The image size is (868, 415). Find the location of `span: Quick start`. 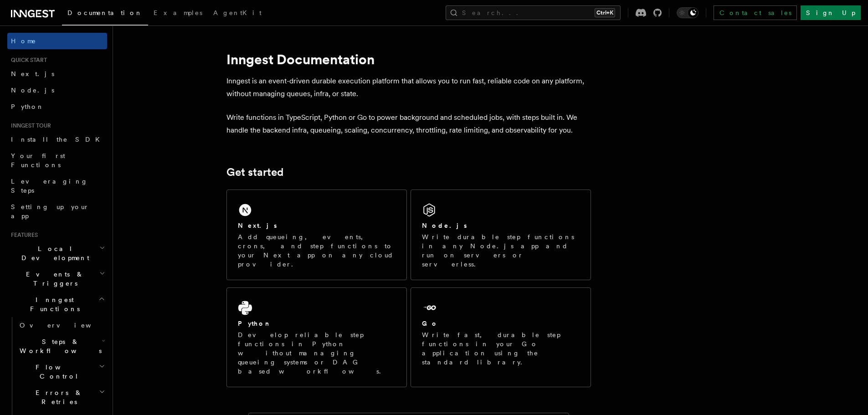

span: Quick start is located at coordinates (27, 60).